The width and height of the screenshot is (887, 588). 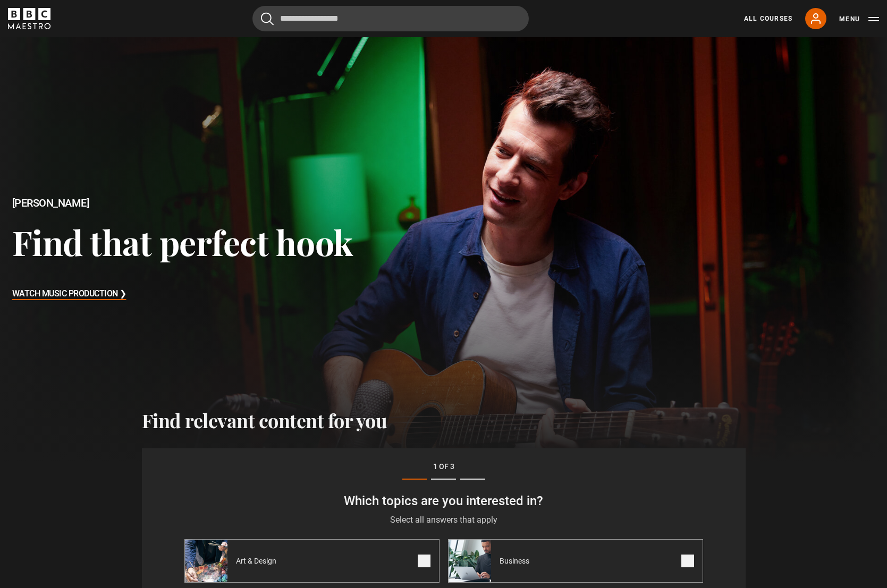 I want to click on a: BBC Maestro, so click(x=29, y=19).